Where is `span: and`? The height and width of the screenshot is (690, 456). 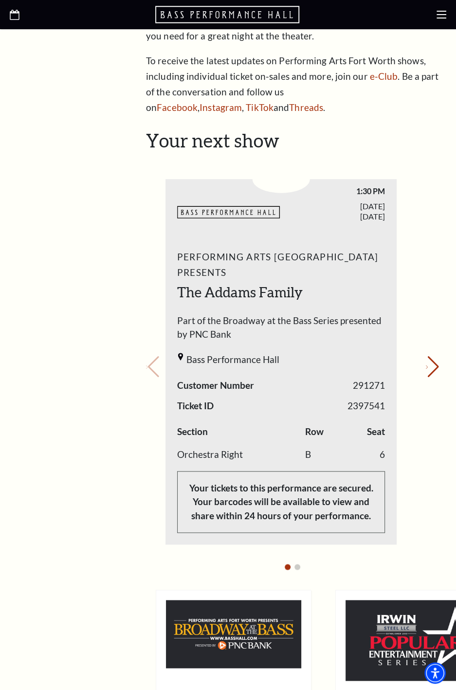 span: and is located at coordinates (281, 107).